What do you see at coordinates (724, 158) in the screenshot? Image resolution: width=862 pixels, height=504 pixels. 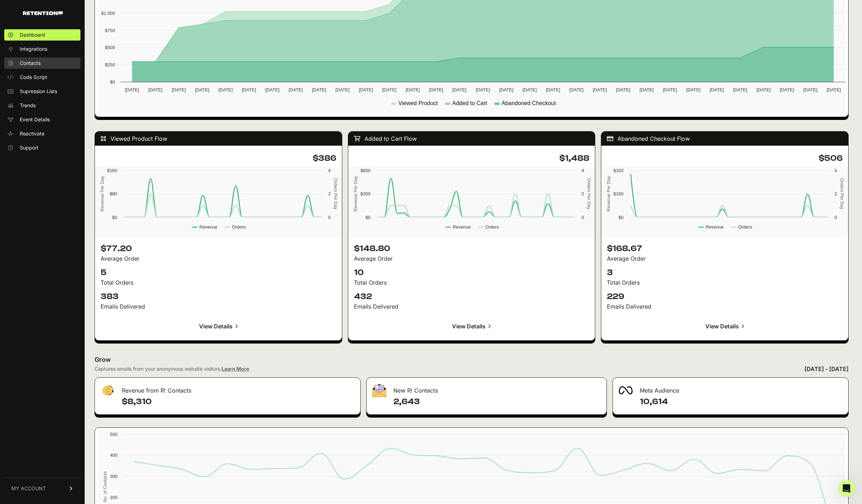 I see `h4: $506` at bounding box center [724, 158].